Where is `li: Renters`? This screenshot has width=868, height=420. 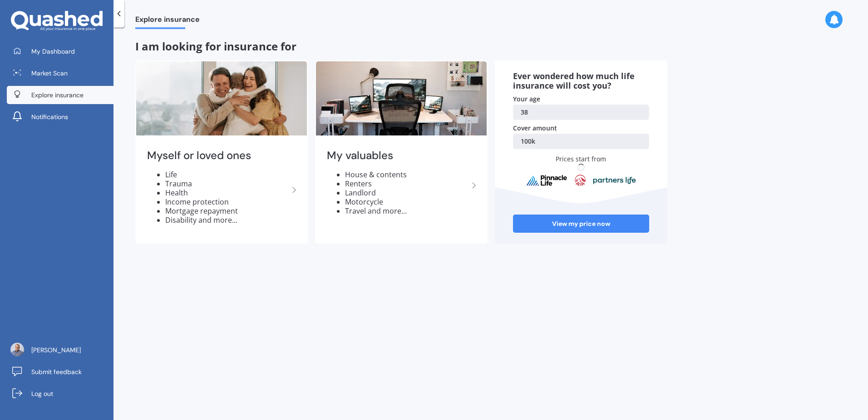
li: Renters is located at coordinates (407, 184).